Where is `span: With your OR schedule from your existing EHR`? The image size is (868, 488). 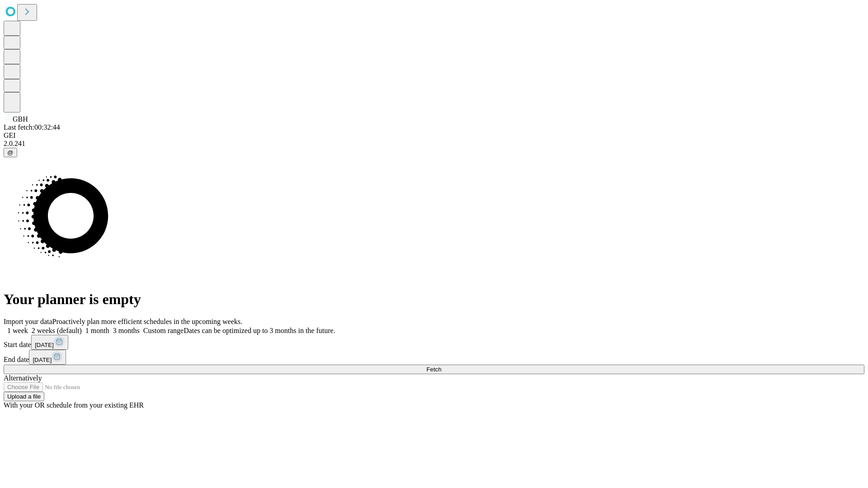
span: With your OR schedule from your existing EHR is located at coordinates (74, 405).